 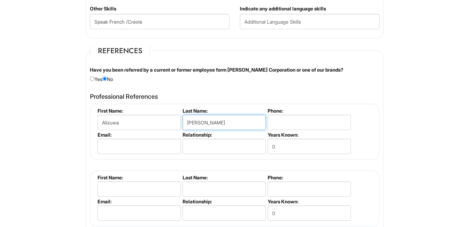 What do you see at coordinates (103, 9) in the screenshot?
I see `label: Other Skills` at bounding box center [103, 9].